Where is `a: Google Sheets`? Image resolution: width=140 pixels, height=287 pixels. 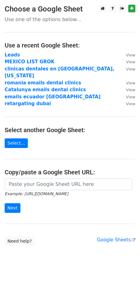
a: Google Sheets is located at coordinates (116, 240).